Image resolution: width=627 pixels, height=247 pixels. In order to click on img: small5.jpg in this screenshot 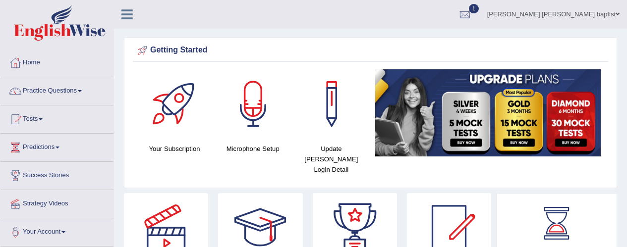, I will do `click(488, 113)`.